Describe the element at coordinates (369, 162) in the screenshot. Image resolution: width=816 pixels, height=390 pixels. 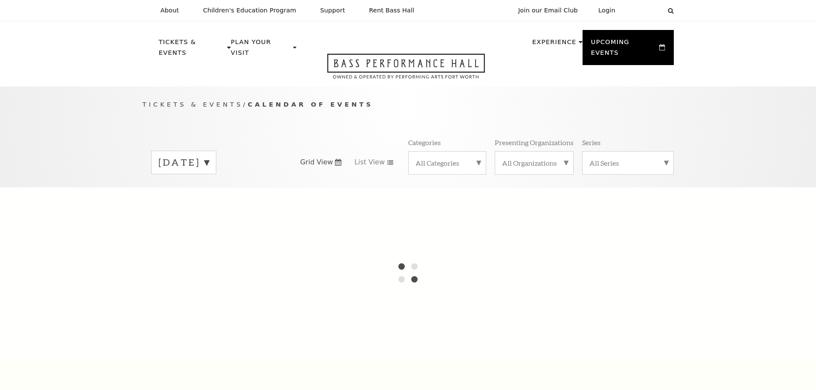
I see `span: List View` at that location.